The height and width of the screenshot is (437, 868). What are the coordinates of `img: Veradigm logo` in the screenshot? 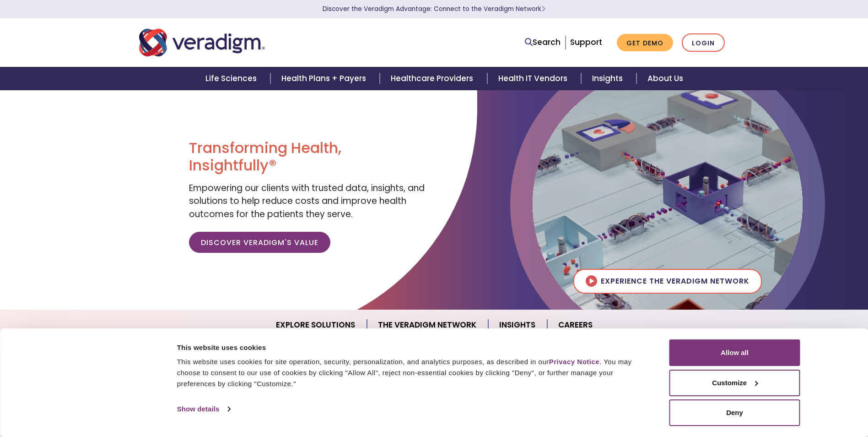 It's located at (202, 42).